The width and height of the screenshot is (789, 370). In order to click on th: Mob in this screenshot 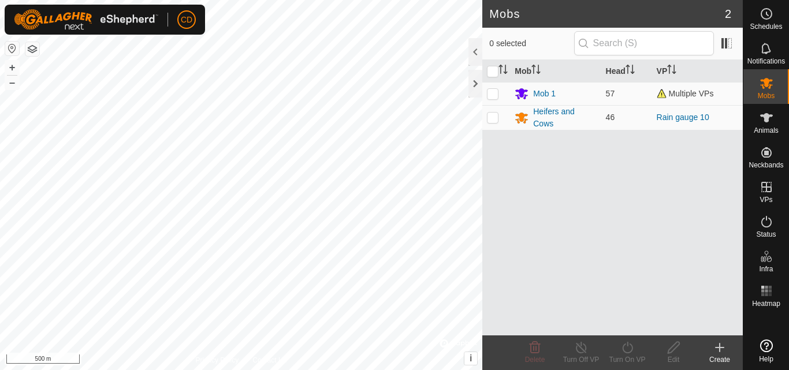, I will do `click(555, 71)`.